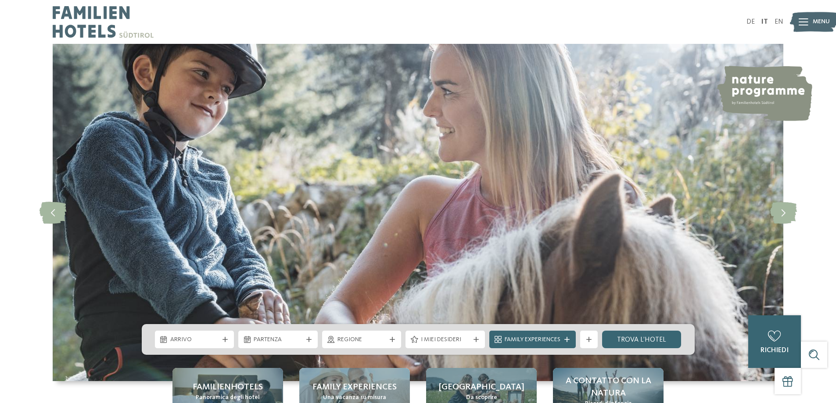 This screenshot has height=403, width=836. Describe the element at coordinates (278, 340) in the screenshot. I see `span: Partenza` at that location.